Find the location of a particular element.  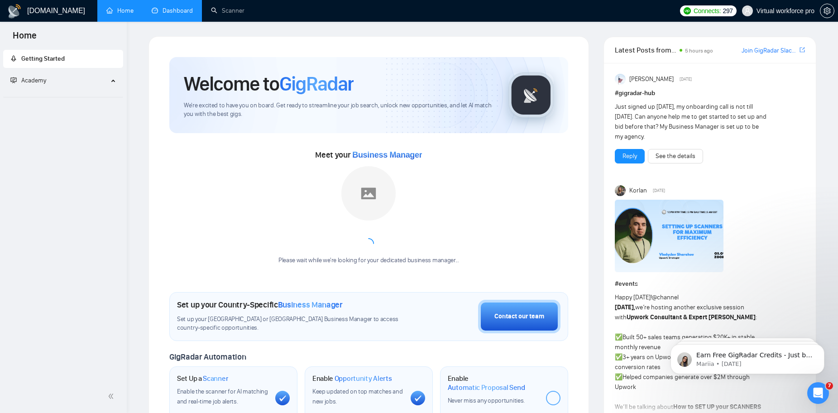

a: setting is located at coordinates (828, 11).